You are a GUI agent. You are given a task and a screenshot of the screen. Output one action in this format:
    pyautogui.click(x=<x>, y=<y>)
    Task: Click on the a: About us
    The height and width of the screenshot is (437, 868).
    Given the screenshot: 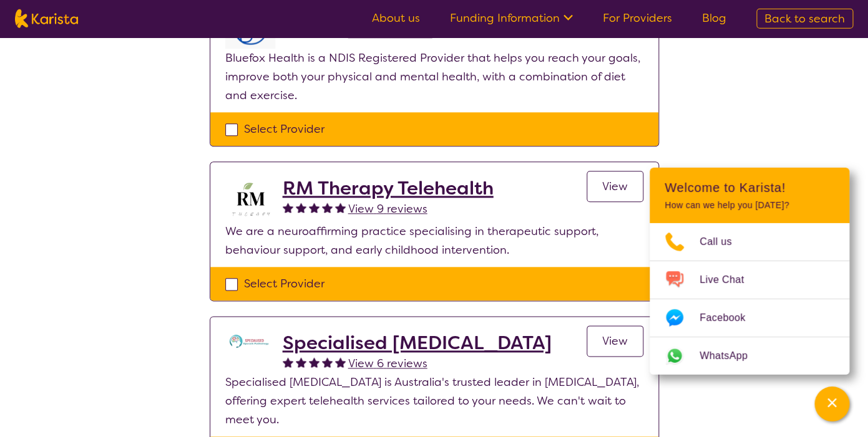 What is the action you would take?
    pyautogui.click(x=396, y=18)
    